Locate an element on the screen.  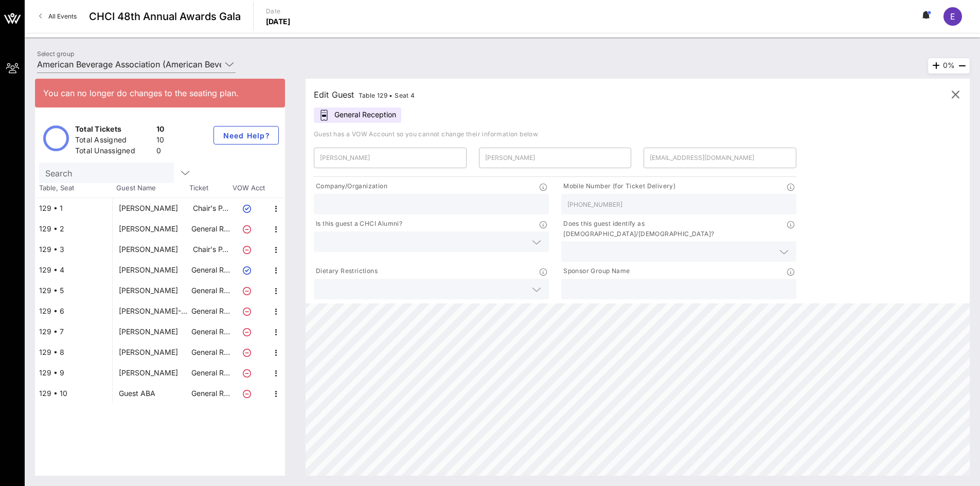
div: 129 • 3 is located at coordinates (73, 250).